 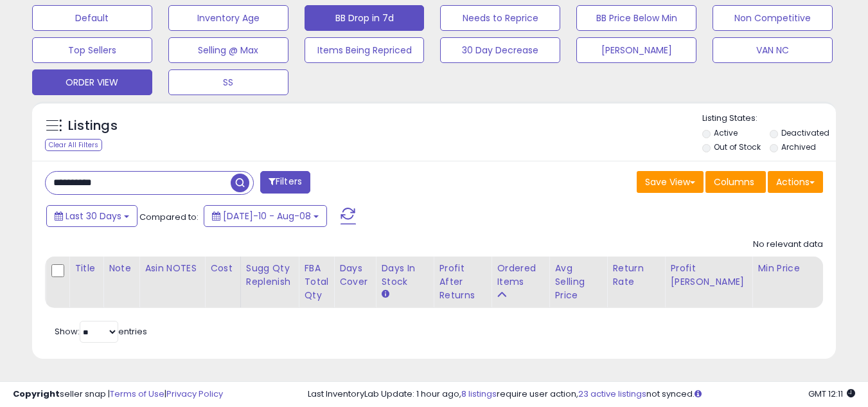 What do you see at coordinates (798, 146) in the screenshot?
I see `label: Archived` at bounding box center [798, 146].